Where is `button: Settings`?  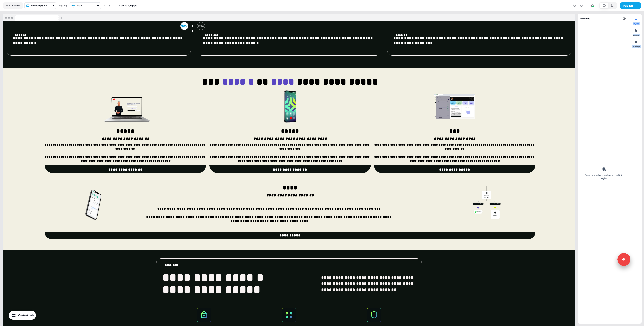 button: Settings is located at coordinates (636, 43).